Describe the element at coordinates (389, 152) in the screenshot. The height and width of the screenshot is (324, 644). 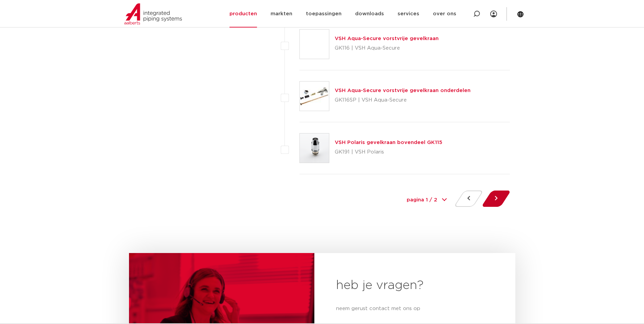
I see `p: GK191 | VSH Polaris` at that location.